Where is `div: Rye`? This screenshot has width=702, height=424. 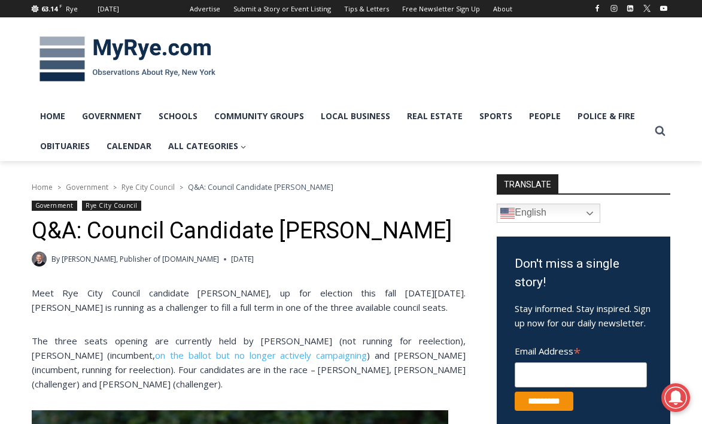 div: Rye is located at coordinates (72, 9).